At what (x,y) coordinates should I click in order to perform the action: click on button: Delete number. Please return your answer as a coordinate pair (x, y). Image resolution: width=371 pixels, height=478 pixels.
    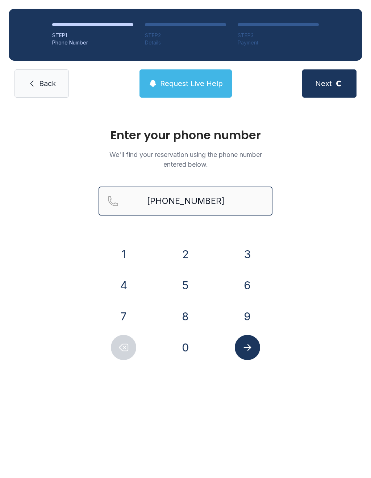
    Looking at the image, I should click on (123, 348).